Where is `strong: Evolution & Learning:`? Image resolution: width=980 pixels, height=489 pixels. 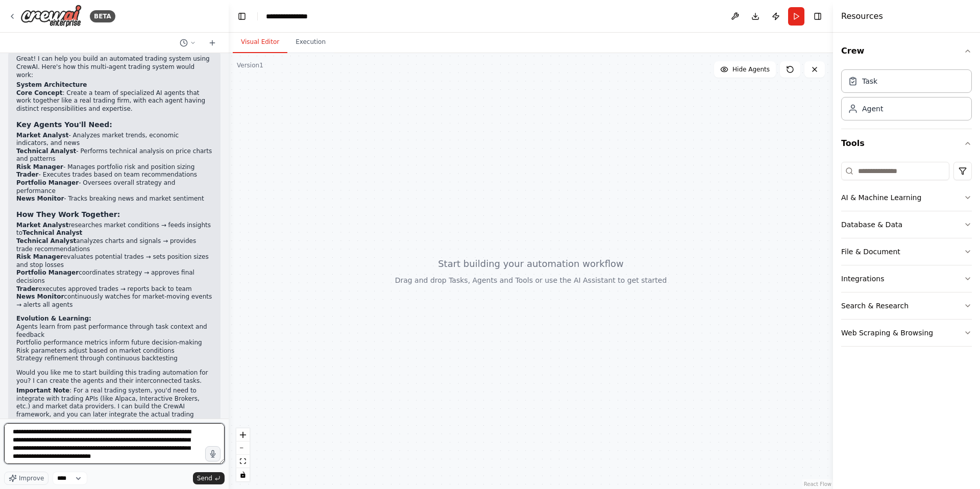 strong: Evolution & Learning: is located at coordinates (53, 318).